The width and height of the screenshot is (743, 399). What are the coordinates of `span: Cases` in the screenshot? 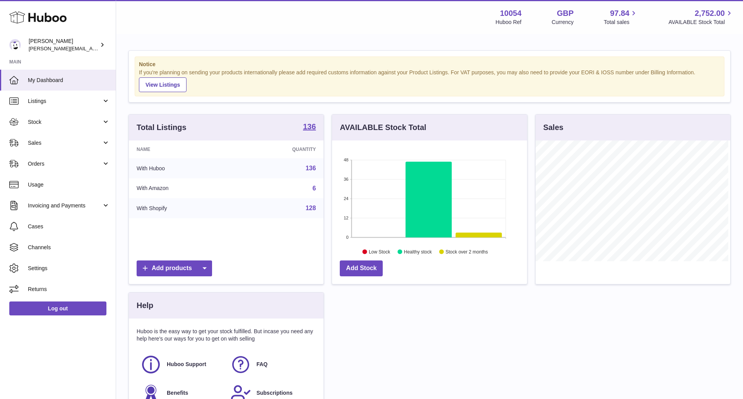 It's located at (69, 226).